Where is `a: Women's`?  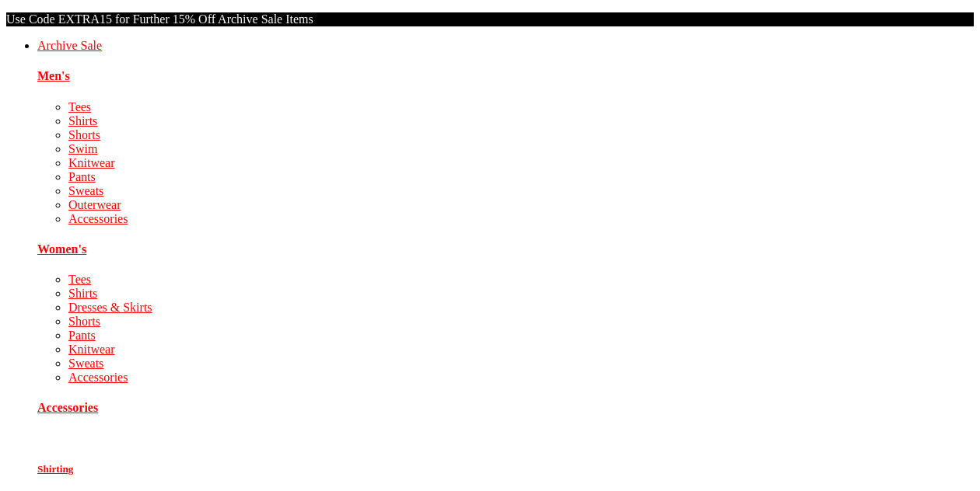
a: Women's is located at coordinates (61, 249).